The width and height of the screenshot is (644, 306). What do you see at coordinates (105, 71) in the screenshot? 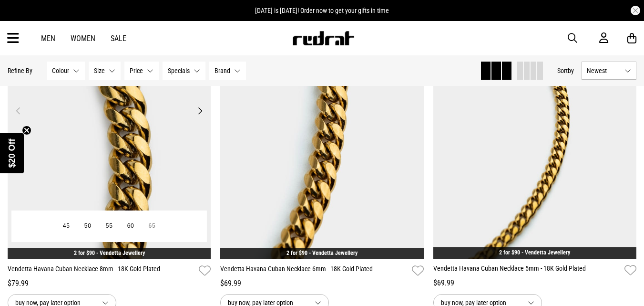
I see `button: Size` at bounding box center [105, 71].